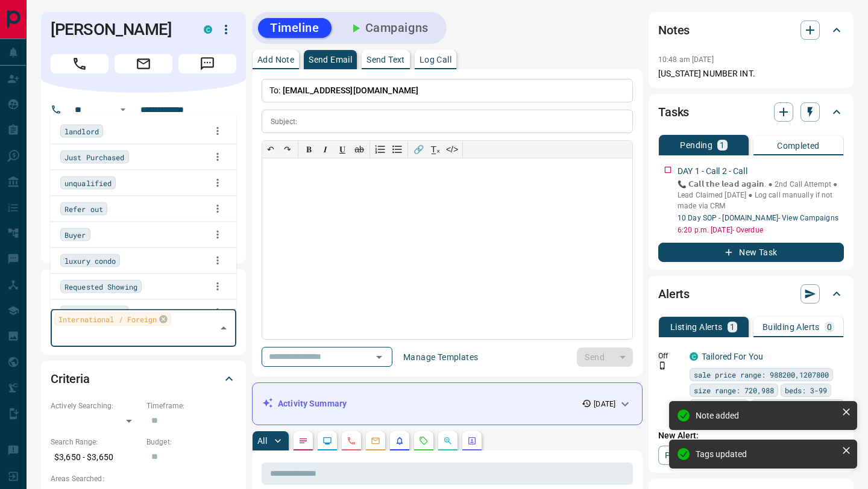 The height and width of the screenshot is (489, 868). Describe the element at coordinates (207, 64) in the screenshot. I see `span: Message` at that location.